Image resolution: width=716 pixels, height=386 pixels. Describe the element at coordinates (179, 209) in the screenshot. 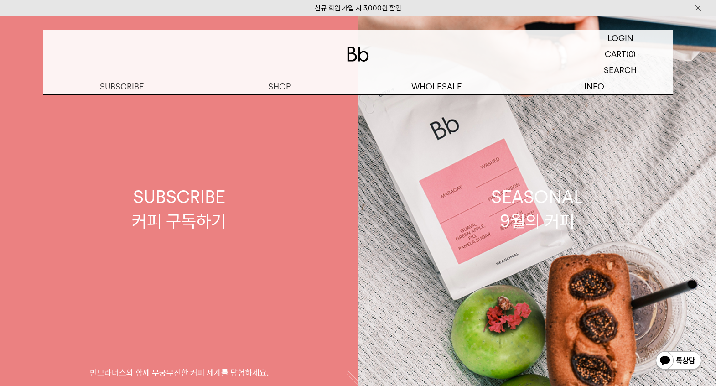

I see `div: SUBSCRIBE 커피 구독하기` at that location.